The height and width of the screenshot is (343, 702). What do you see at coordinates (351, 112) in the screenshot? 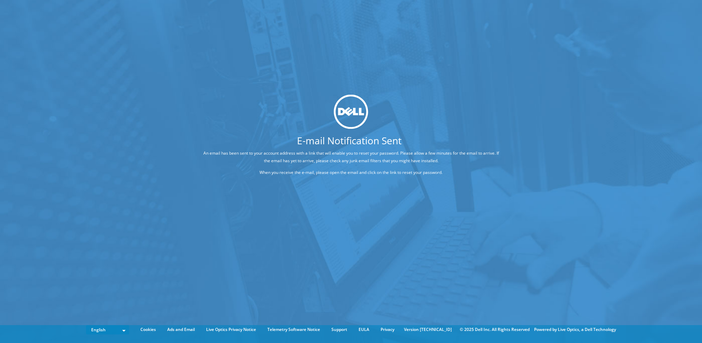
I see `img: dell_svg_logo.svg` at bounding box center [351, 112].